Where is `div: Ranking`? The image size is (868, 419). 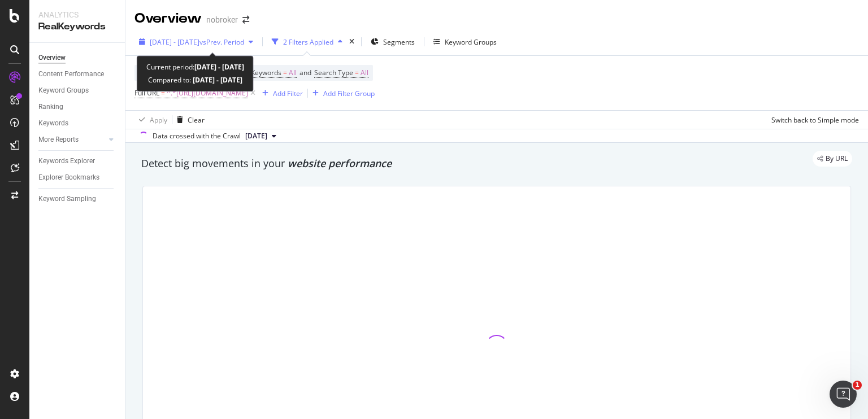
div: Ranking is located at coordinates (51, 106).